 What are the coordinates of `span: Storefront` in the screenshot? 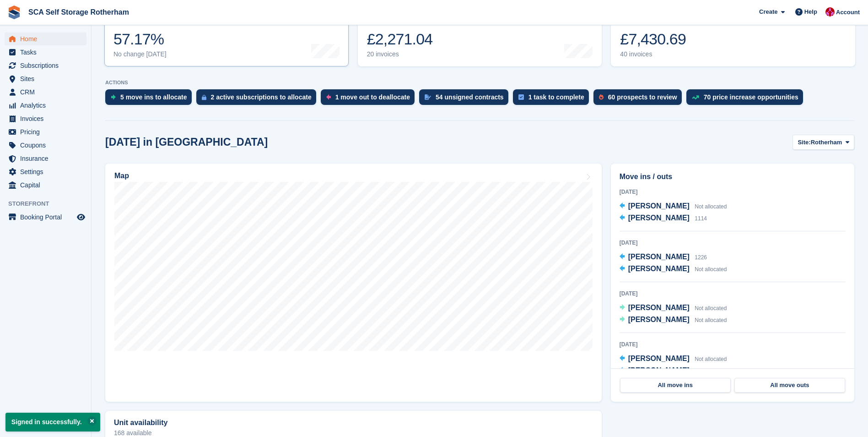 It's located at (49, 204).